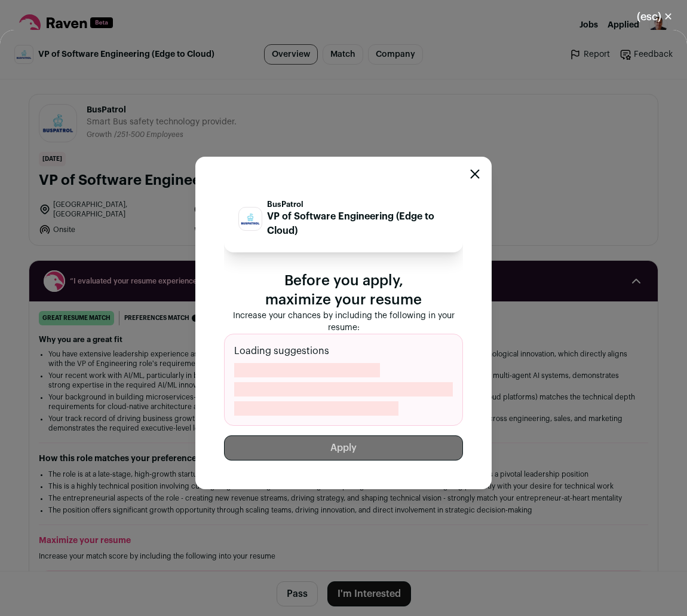 This screenshot has width=687, height=616. What do you see at coordinates (344, 290) in the screenshot?
I see `p: Before you apply, maximize your resume` at bounding box center [344, 290].